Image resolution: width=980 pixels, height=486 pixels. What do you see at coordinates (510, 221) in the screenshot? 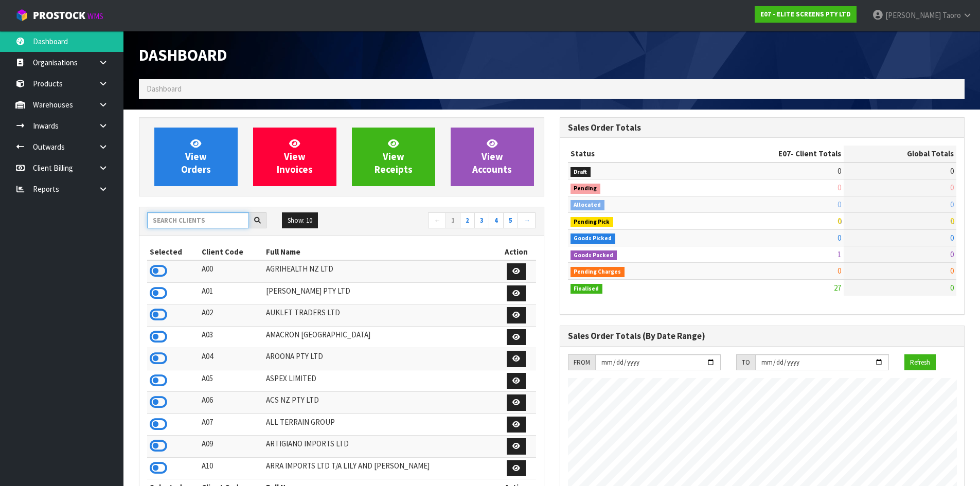
I see `a: 5` at bounding box center [510, 221].